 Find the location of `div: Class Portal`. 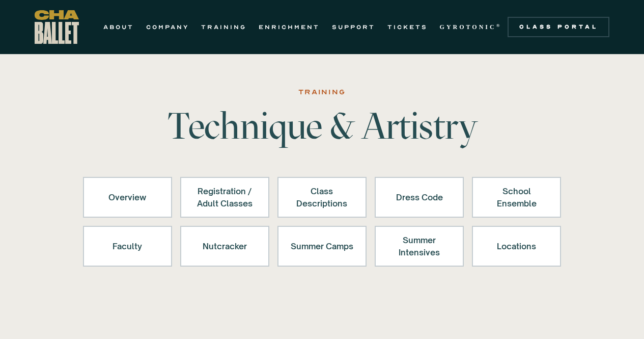

div: Class Portal is located at coordinates (559, 27).